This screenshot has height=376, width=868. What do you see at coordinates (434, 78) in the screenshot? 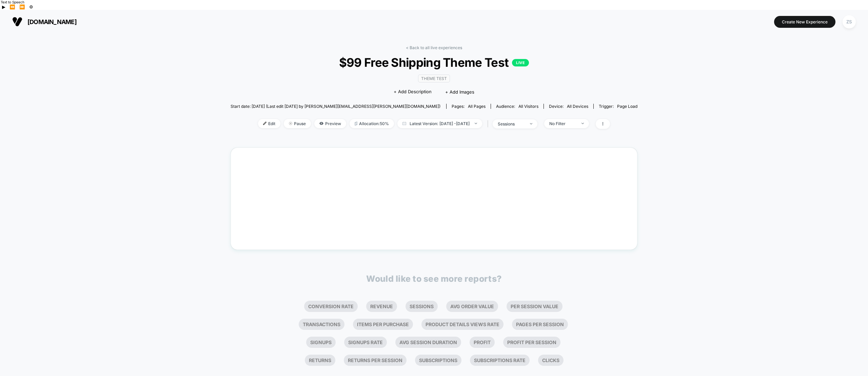
I see `span: Theme Test` at bounding box center [434, 78].